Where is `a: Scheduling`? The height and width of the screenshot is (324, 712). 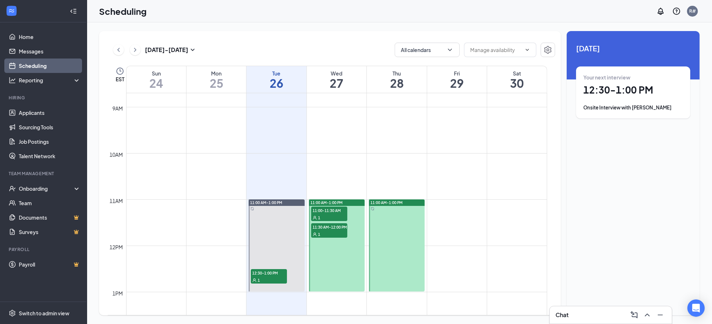
a: Scheduling is located at coordinates (50, 66).